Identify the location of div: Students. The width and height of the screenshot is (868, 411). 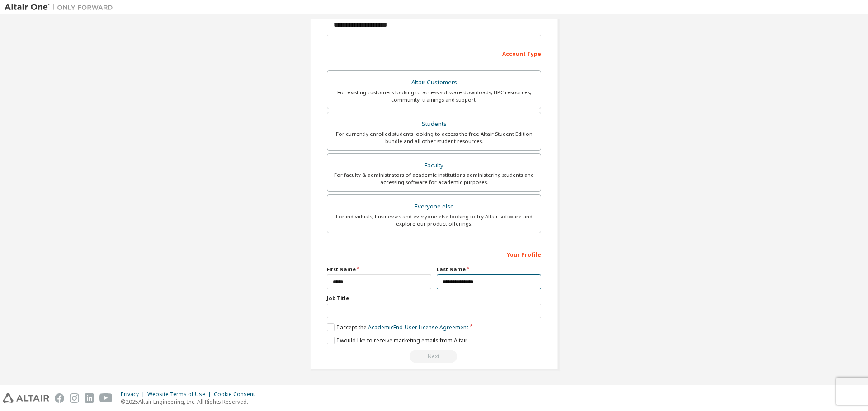
(434, 124).